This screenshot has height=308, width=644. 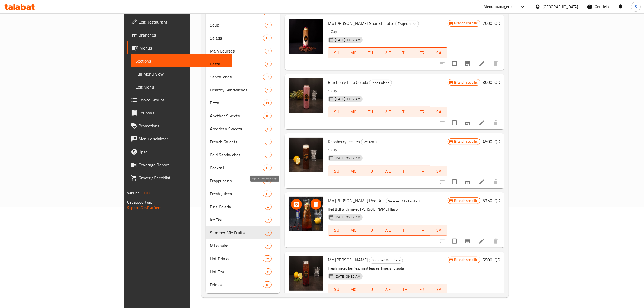 I want to click on div: Summer Mix Fruits7, so click(x=243, y=233).